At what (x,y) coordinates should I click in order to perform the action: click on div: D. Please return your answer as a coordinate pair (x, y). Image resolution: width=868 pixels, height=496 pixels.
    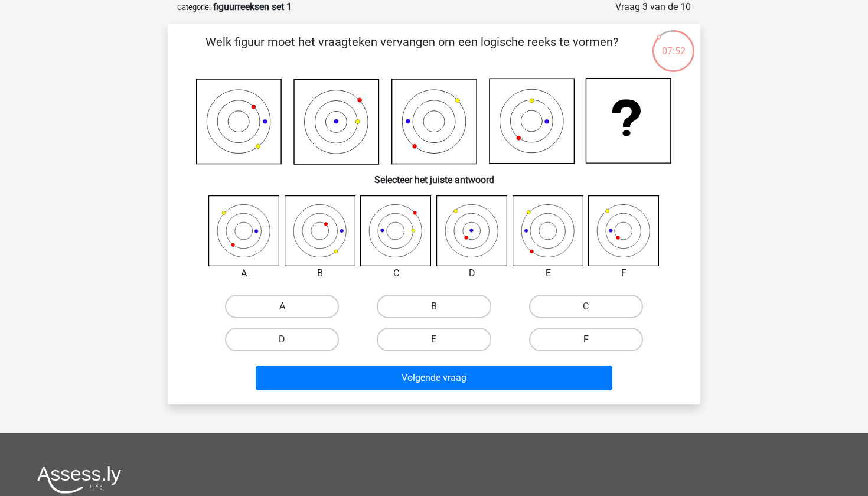
    Looking at the image, I should click on (472, 274).